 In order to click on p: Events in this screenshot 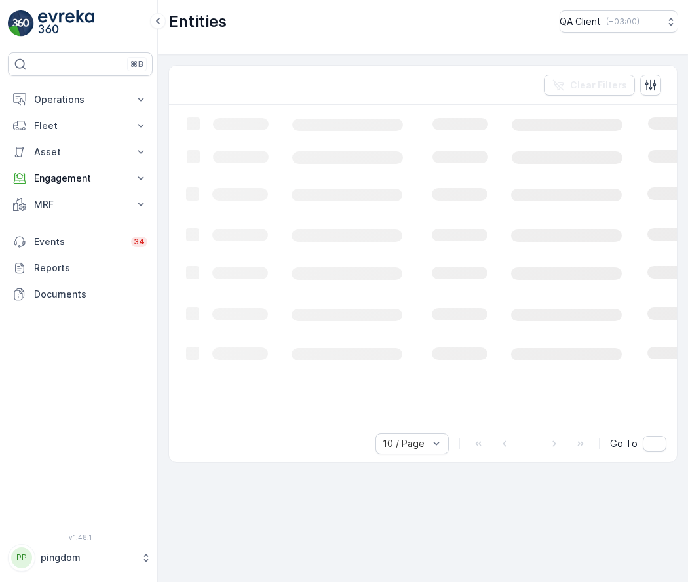, I will do `click(79, 242)`.